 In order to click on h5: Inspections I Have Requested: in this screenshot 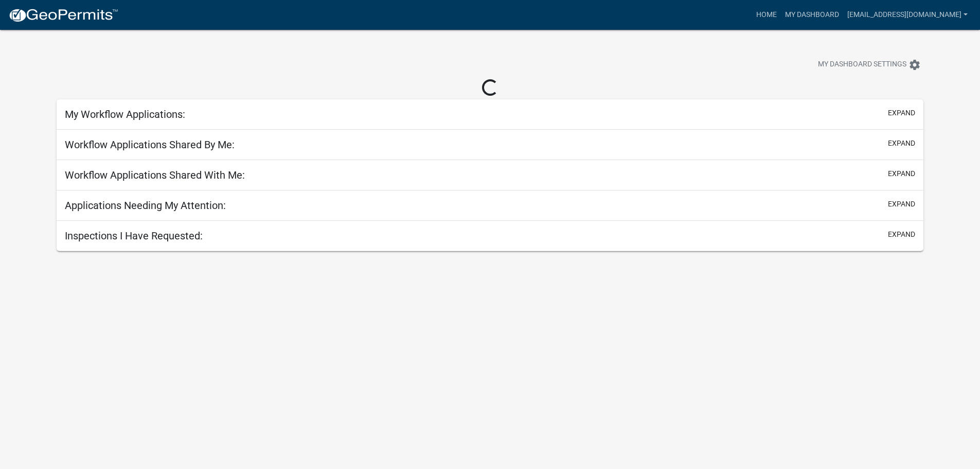, I will do `click(133, 235)`.